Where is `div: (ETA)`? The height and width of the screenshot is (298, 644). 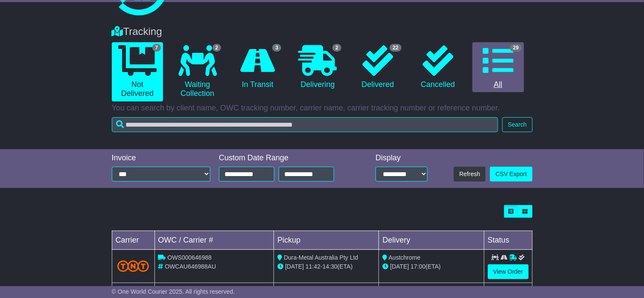 div: (ETA) is located at coordinates (431, 266).